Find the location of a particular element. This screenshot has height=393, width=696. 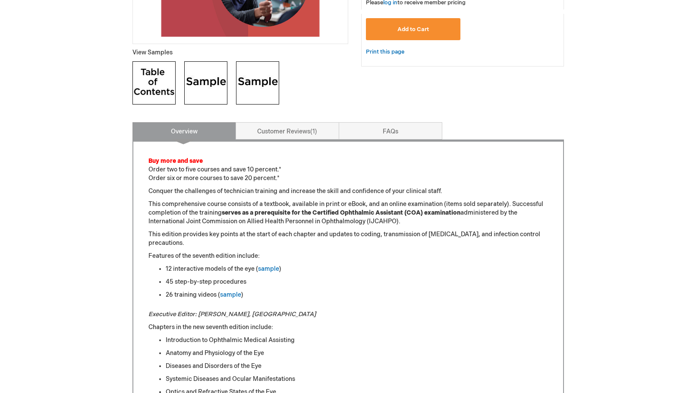

font: Buy more and save is located at coordinates (176, 161).